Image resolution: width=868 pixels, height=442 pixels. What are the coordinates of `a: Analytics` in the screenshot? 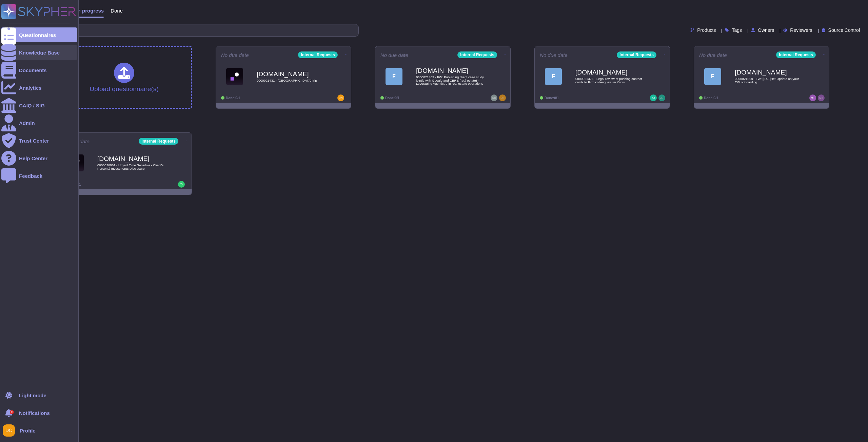 It's located at (39, 88).